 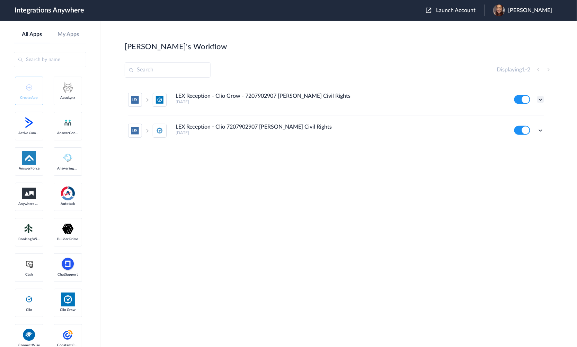 What do you see at coordinates (68, 310) in the screenshot?
I see `span: Clio Grow` at bounding box center [68, 310].